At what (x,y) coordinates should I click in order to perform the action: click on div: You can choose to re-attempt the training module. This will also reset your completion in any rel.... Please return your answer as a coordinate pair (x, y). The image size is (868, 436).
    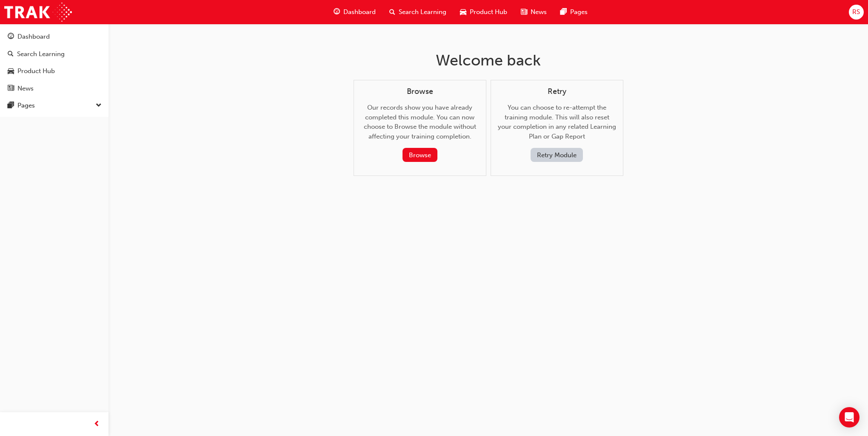
    Looking at the image, I should click on (557, 125).